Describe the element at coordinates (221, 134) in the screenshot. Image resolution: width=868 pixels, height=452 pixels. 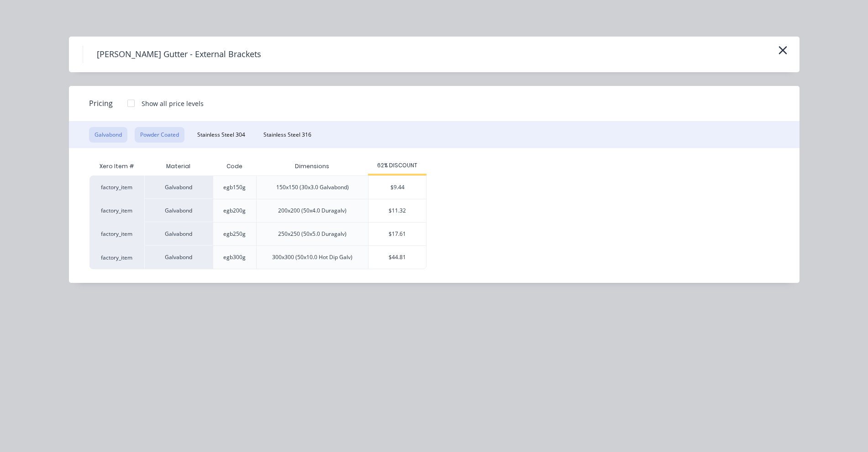
I see `button: Stainless Steel 304` at that location.